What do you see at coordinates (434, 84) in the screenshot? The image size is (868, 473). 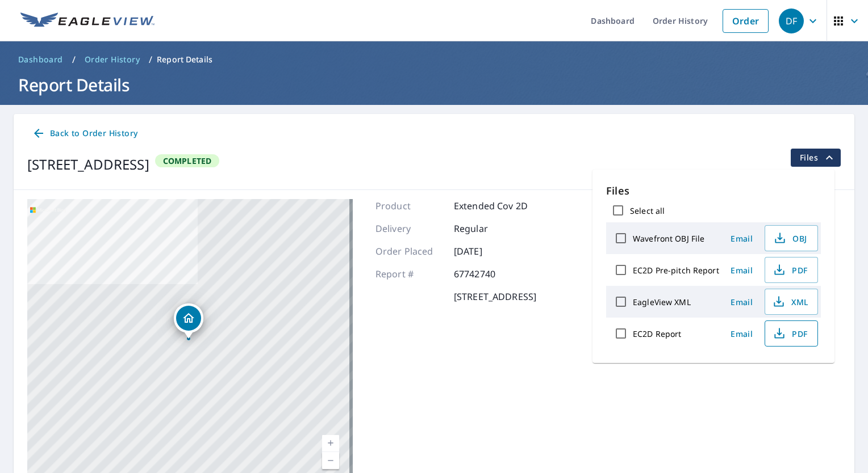 I see `h1: Report Details` at bounding box center [434, 84].